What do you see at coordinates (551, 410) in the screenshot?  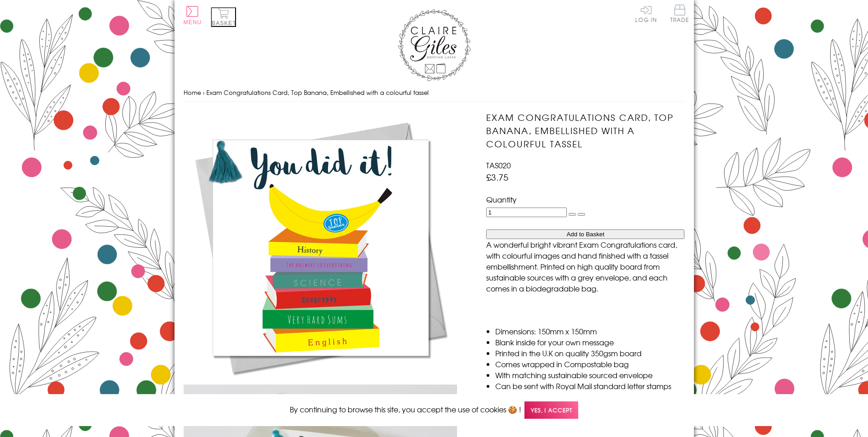 I see `span: Yes, I accept` at bounding box center [551, 410].